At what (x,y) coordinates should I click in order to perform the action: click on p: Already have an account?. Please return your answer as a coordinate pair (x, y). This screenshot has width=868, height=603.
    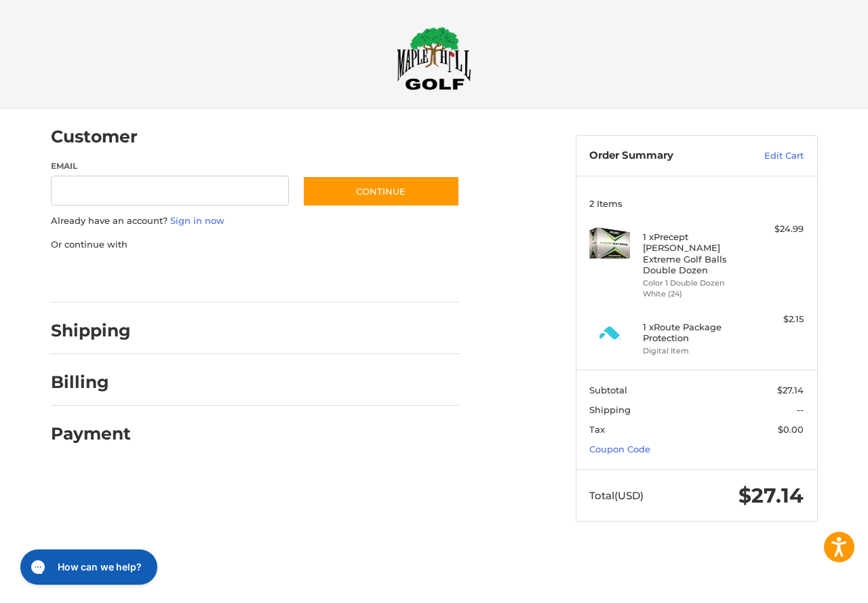
    Looking at the image, I should click on (255, 221).